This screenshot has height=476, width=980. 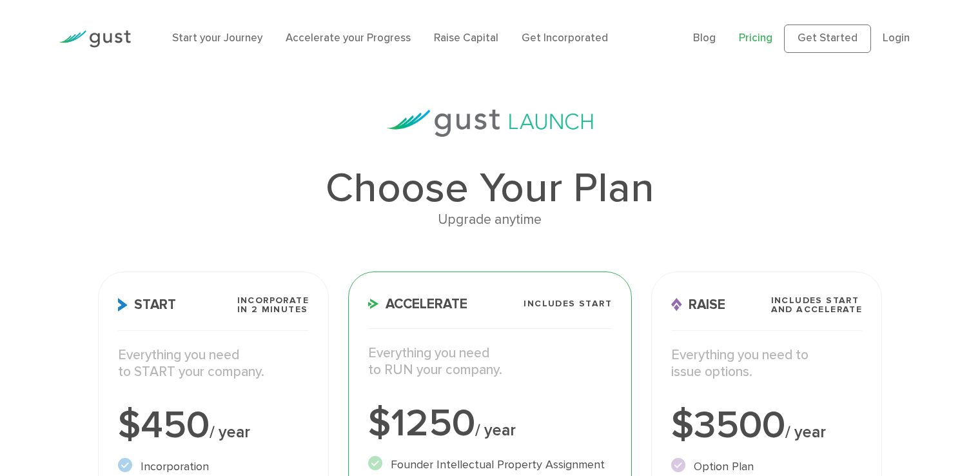 What do you see at coordinates (490, 123) in the screenshot?
I see `img: gust-launch-logos.svg` at bounding box center [490, 123].